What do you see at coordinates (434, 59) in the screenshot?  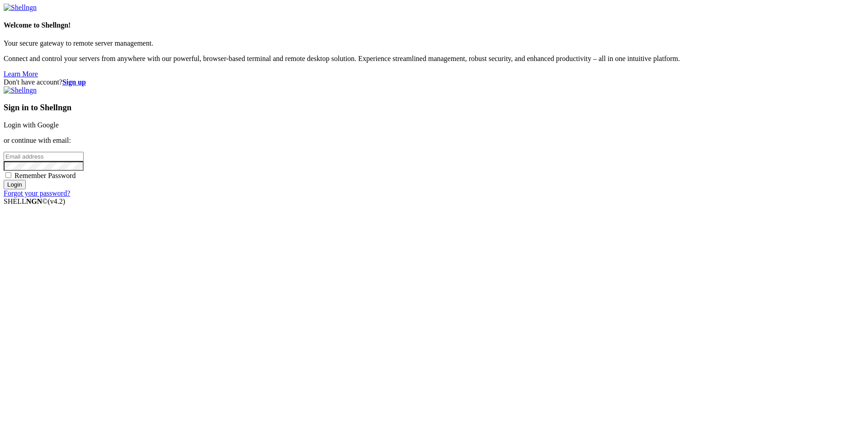 I see `p: Connect and control your servers from anywhere with our powerful, browser-based terminal and remo...` at bounding box center [434, 59].